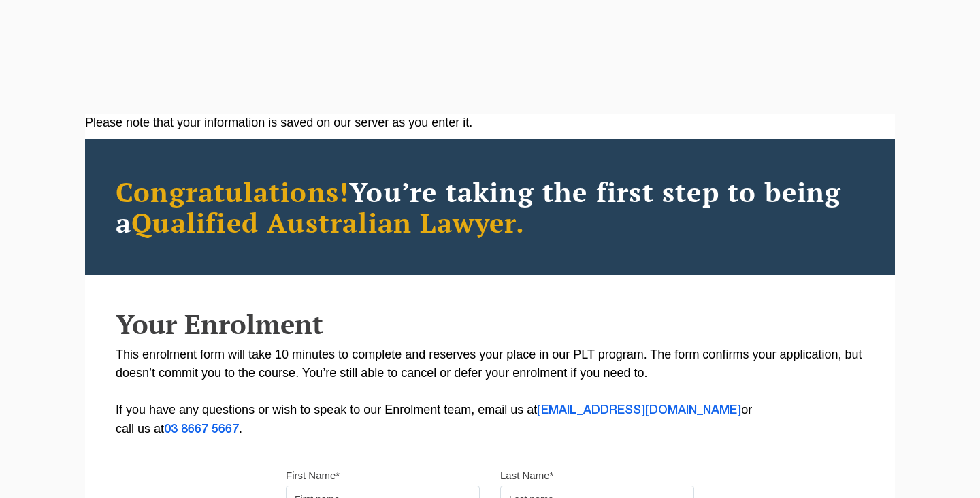  Describe the element at coordinates (490, 392) in the screenshot. I see `p: This enrolment form will take 10 minutes to complete and reserves your place in our PLT program. ...` at that location.